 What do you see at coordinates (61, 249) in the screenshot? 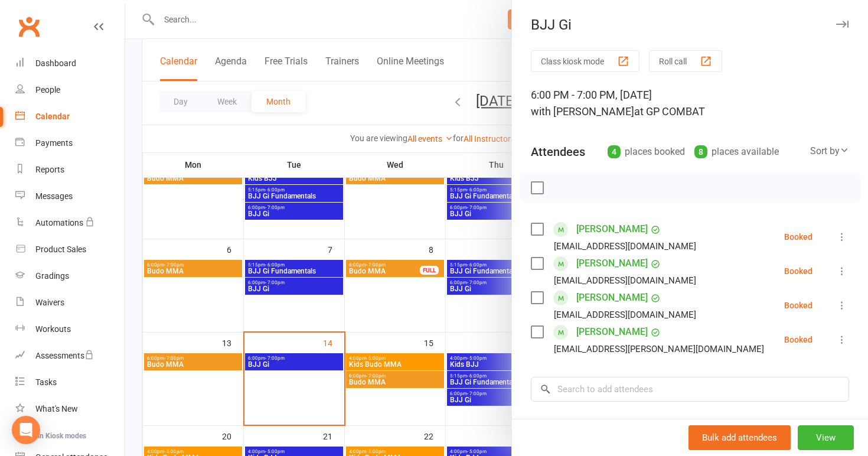
I see `div: Product Sales` at bounding box center [61, 249].